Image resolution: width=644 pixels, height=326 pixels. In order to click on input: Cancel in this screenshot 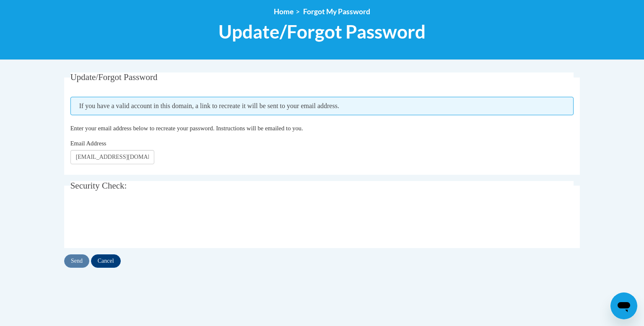, I will do `click(106, 261)`.